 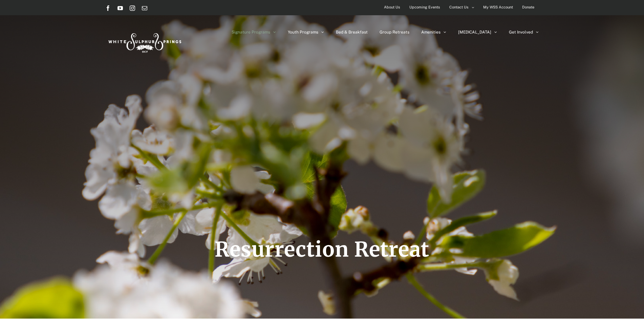 What do you see at coordinates (144, 8) in the screenshot?
I see `a: Email` at bounding box center [144, 8].